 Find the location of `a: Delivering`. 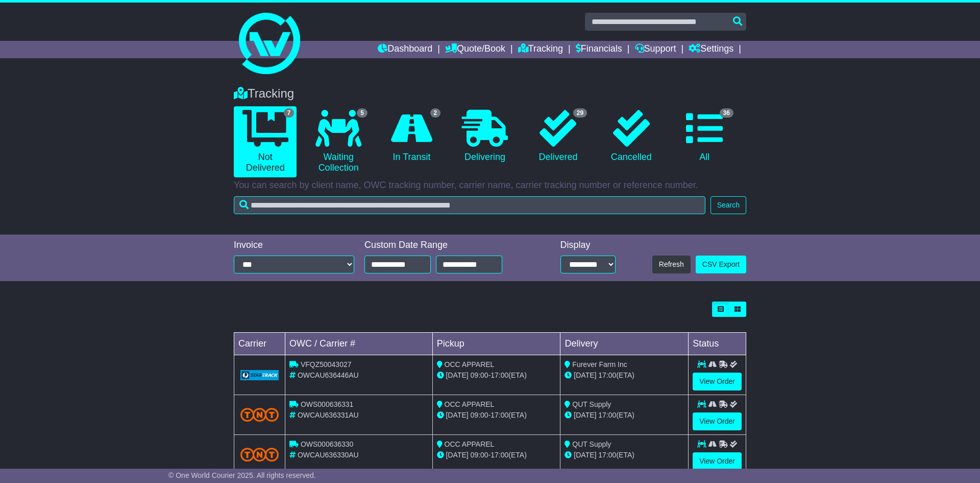

a: Delivering is located at coordinates (485, 137).